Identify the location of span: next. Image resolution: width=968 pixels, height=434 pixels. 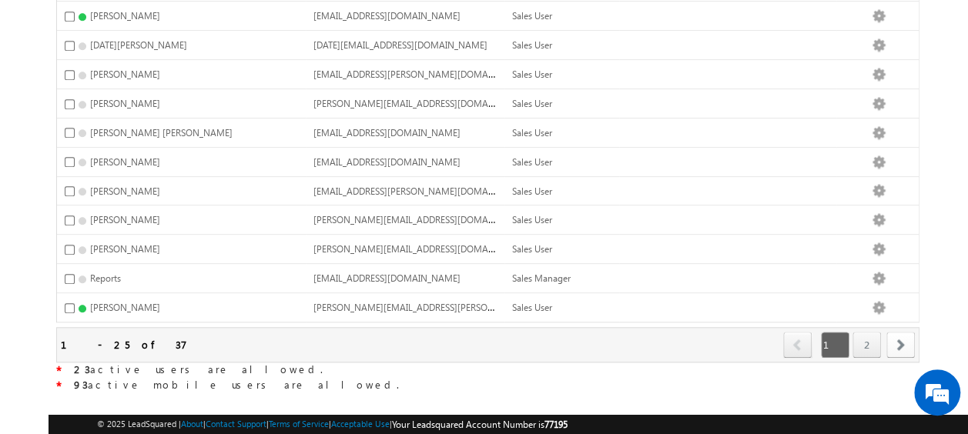
(900, 345).